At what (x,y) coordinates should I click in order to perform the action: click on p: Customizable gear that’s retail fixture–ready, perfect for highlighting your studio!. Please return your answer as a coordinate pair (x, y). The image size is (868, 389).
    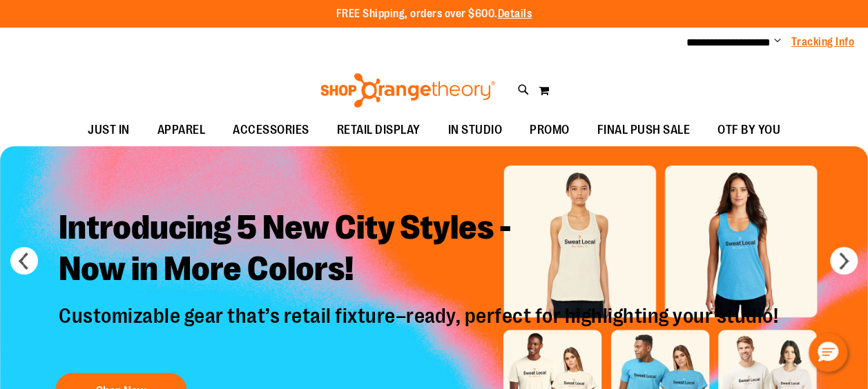
    Looking at the image, I should click on (420, 332).